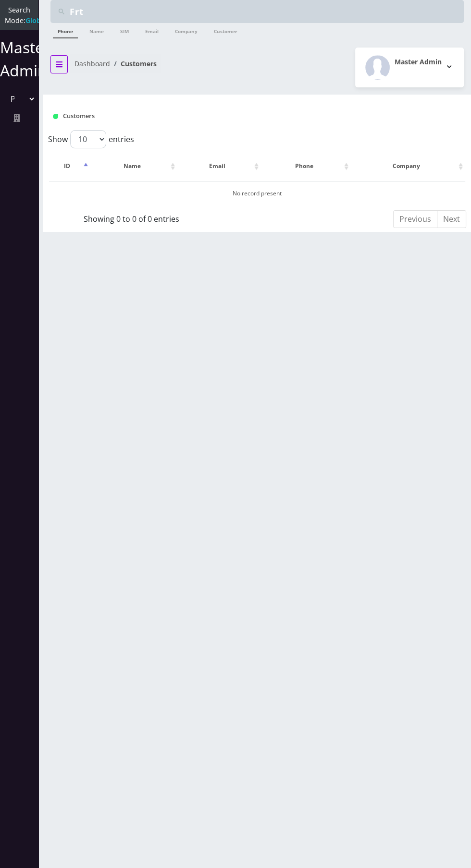  What do you see at coordinates (92, 63) in the screenshot?
I see `a: Dashboard` at bounding box center [92, 63].